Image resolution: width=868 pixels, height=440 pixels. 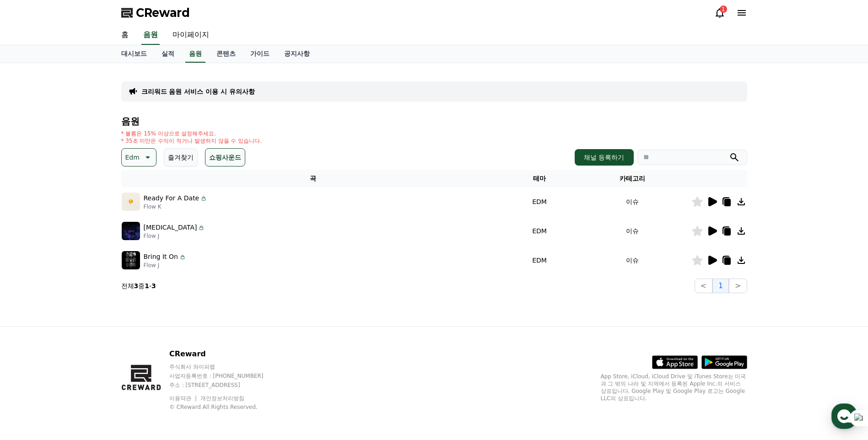 What do you see at coordinates (222, 399) in the screenshot?
I see `a: 개인정보처리방침` at bounding box center [222, 399].